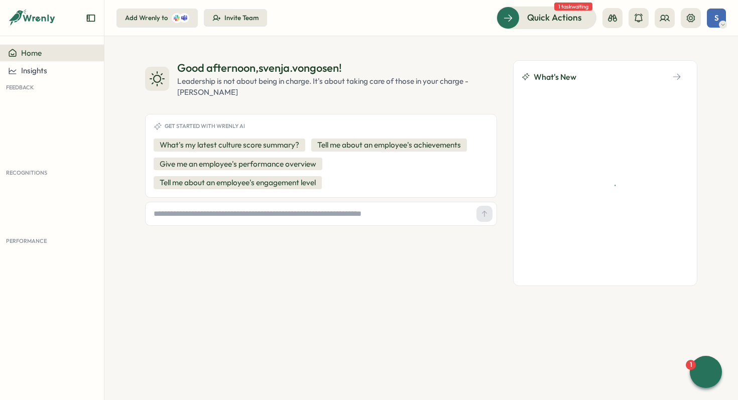 The image size is (738, 400). What do you see at coordinates (337, 87) in the screenshot?
I see `div: Leadership is not about being in charge. It's about taking care of those in your charge - [PERSON...` at bounding box center [337, 87].